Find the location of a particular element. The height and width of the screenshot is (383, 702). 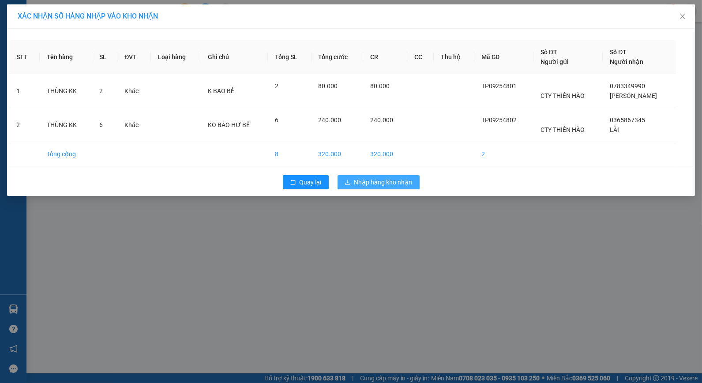

p: NHẬN: is located at coordinates (66, 38).